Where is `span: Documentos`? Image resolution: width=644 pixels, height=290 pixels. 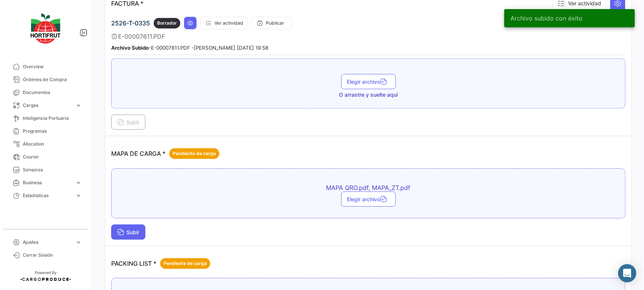
span: Documentos is located at coordinates (52, 93).